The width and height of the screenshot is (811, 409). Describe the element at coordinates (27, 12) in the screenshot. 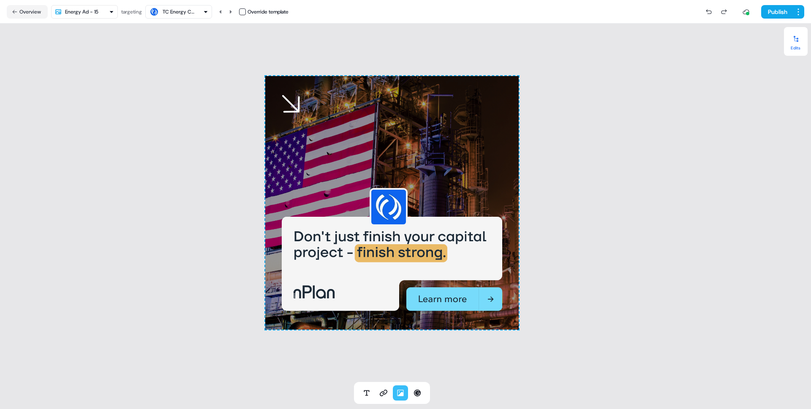

I see `button: Overview` at that location.